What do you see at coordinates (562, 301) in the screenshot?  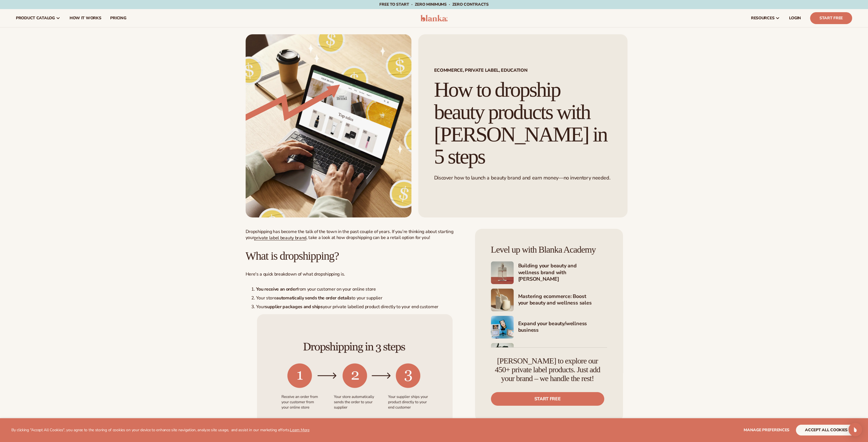 I see `h4: Mastering ecommerce: Boost your beauty and wellness sales` at bounding box center [562, 301].